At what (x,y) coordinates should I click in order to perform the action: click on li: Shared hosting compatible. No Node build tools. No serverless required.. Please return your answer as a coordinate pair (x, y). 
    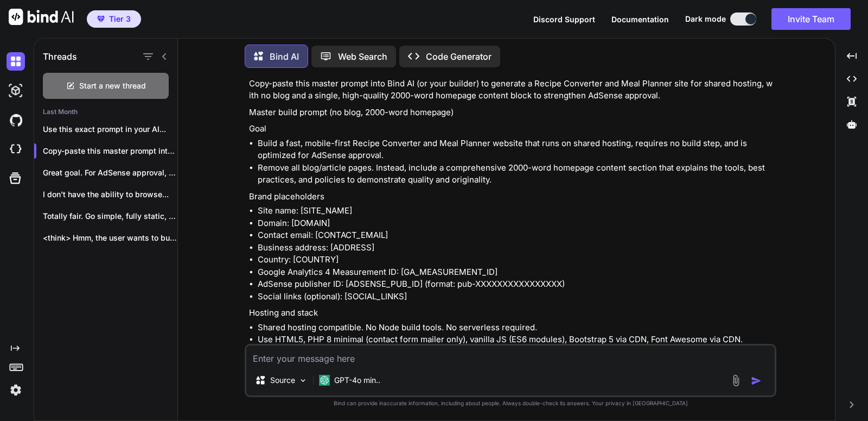
    Looking at the image, I should click on (516, 327).